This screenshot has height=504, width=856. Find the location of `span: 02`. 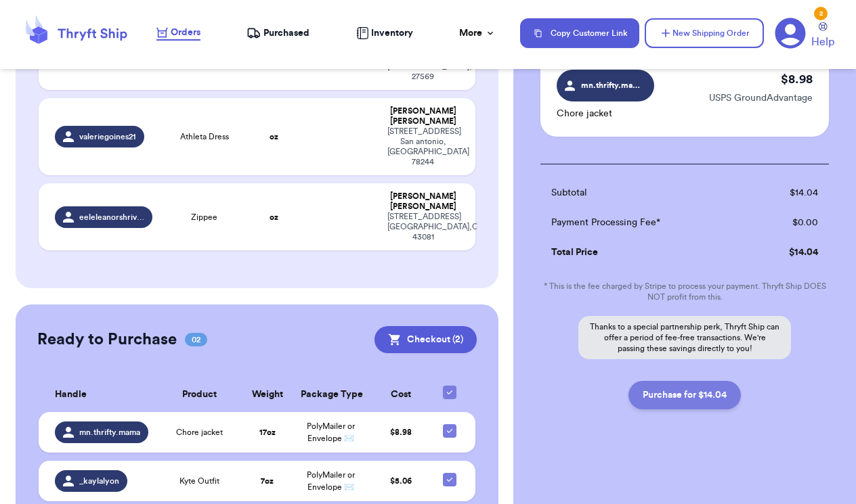

span: 02 is located at coordinates (195, 340).